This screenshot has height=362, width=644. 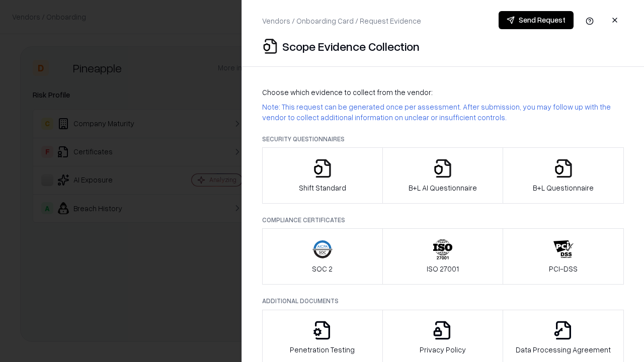 What do you see at coordinates (536, 20) in the screenshot?
I see `button: Send Request` at bounding box center [536, 20].